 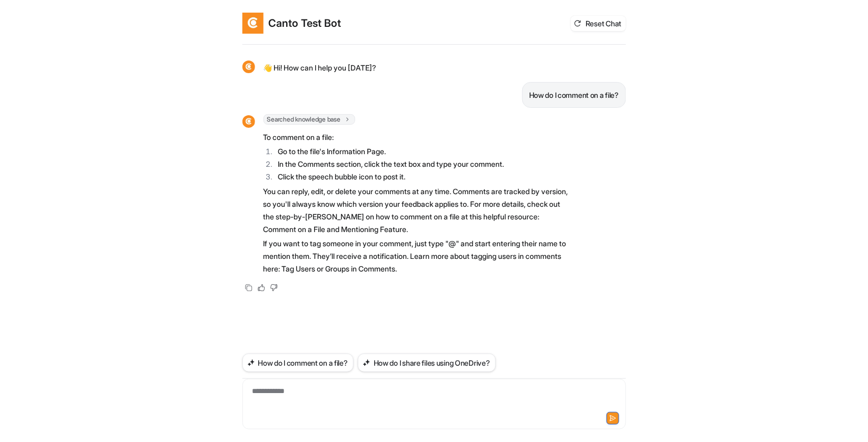 I want to click on li: In the Comments section, click the text box and type your comment., so click(x=423, y=164).